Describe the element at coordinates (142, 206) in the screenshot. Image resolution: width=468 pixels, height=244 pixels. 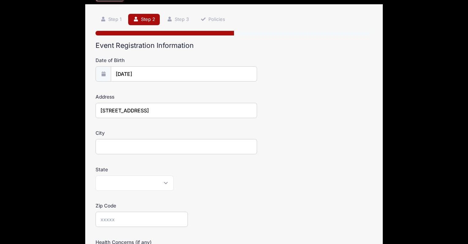
I see `label: Zip Code` at that location.